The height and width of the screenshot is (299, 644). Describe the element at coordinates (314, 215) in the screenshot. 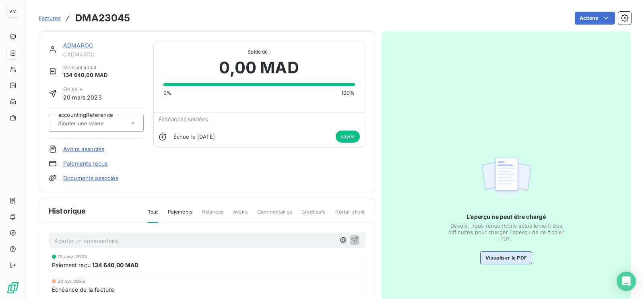

I see `span: Creditsafe` at that location.